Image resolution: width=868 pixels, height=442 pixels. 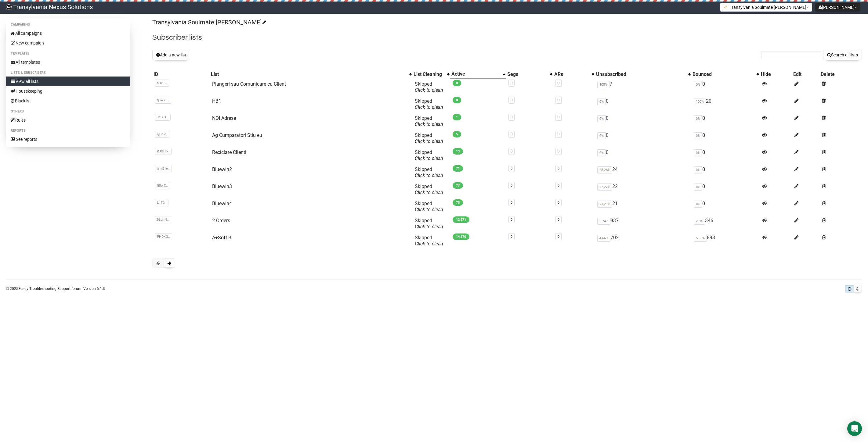 What do you see at coordinates (163, 117) in the screenshot?
I see `span: JcG9A..` at bounding box center [163, 117].